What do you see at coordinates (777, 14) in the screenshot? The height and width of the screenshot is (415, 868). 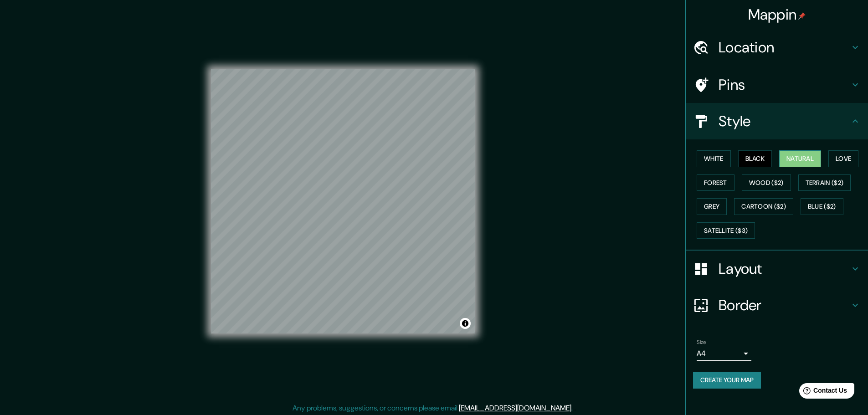 I see `h4: Mappin` at bounding box center [777, 14].